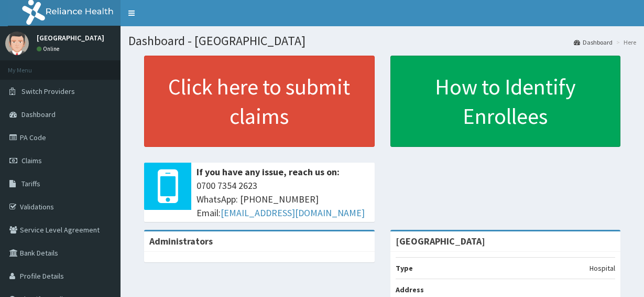 This screenshot has height=297, width=644. Describe the element at coordinates (259, 101) in the screenshot. I see `a: Click here to submit claims` at that location.